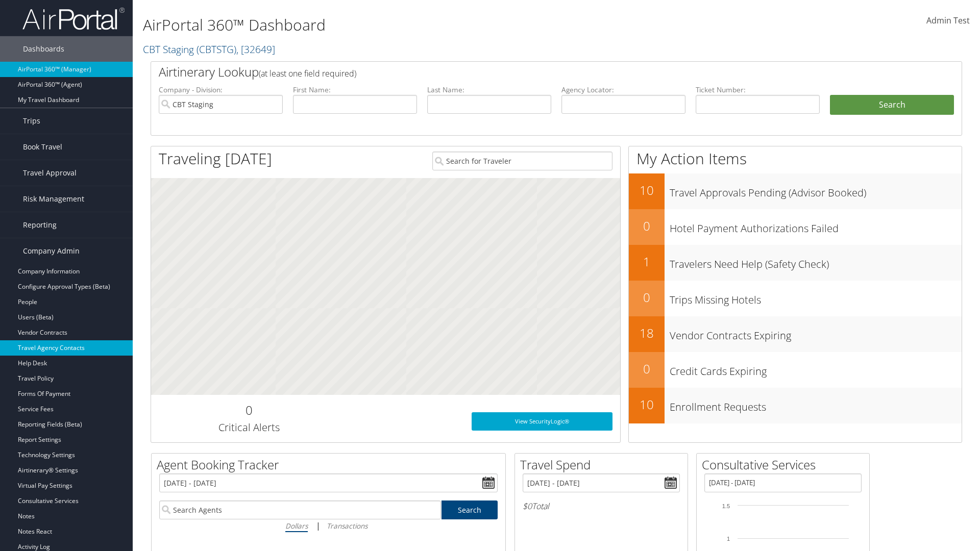  What do you see at coordinates (44, 49) in the screenshot?
I see `span: Dashboards` at bounding box center [44, 49].